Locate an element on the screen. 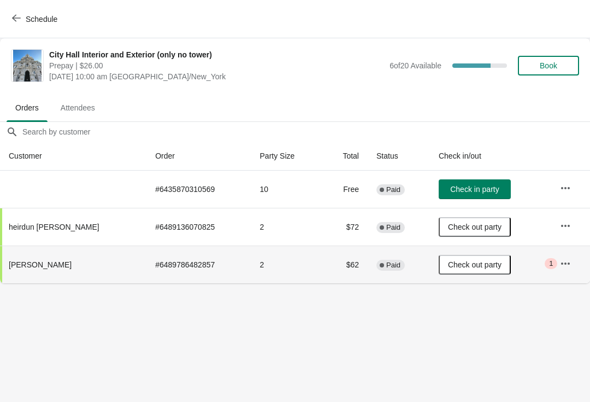 The width and height of the screenshot is (590, 402). th: Status is located at coordinates (399, 156).